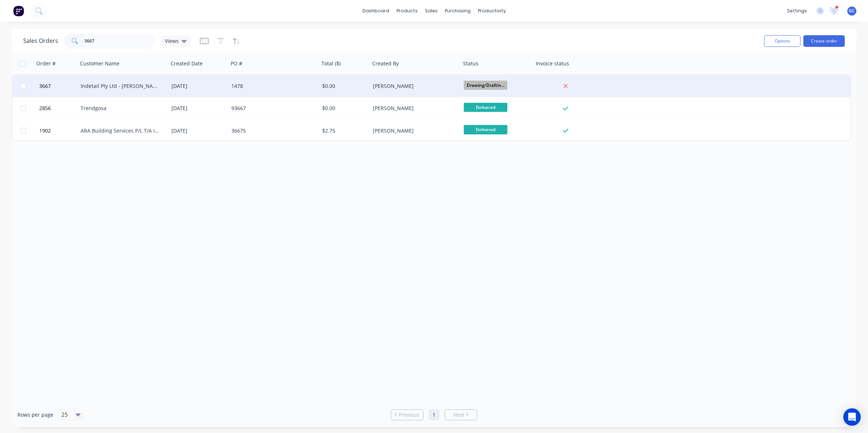 This screenshot has height=433, width=868. What do you see at coordinates (434, 414) in the screenshot?
I see `a: Page 1 is your current page` at bounding box center [434, 414].